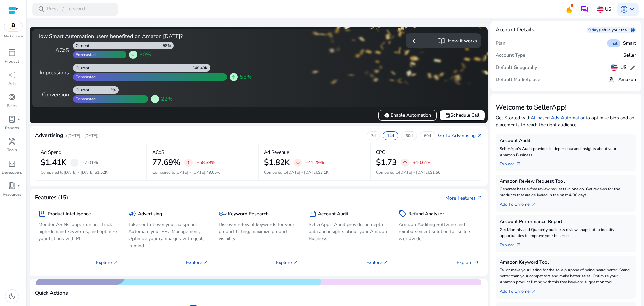 Image resolution: width=644 pixels, height=306 pixels. What do you see at coordinates (12, 195) in the screenshot?
I see `p: Resources` at bounding box center [12, 195].